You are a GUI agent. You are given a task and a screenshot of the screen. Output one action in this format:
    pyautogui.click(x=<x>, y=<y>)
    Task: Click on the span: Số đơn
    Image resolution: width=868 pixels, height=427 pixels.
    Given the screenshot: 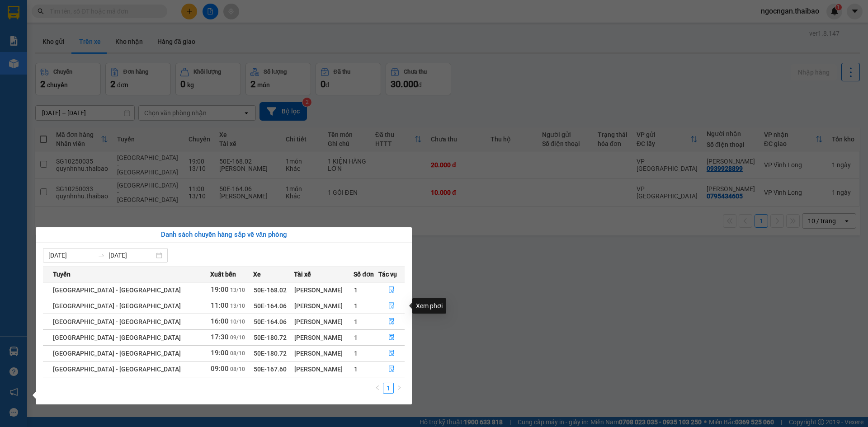 What is the action you would take?
    pyautogui.click(x=364, y=275)
    